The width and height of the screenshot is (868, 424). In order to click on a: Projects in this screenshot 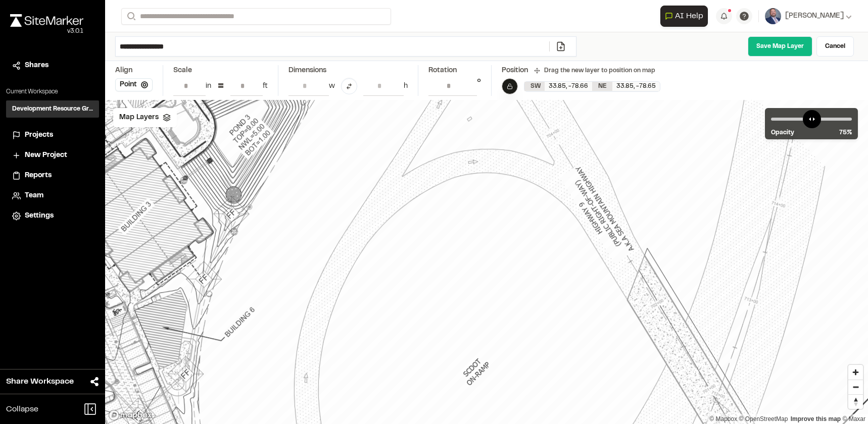, I will do `click(53, 136)`.